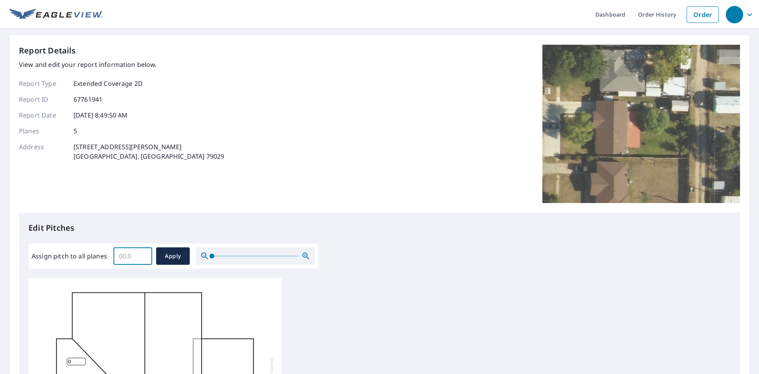  What do you see at coordinates (47, 51) in the screenshot?
I see `p: Report Details` at bounding box center [47, 51].